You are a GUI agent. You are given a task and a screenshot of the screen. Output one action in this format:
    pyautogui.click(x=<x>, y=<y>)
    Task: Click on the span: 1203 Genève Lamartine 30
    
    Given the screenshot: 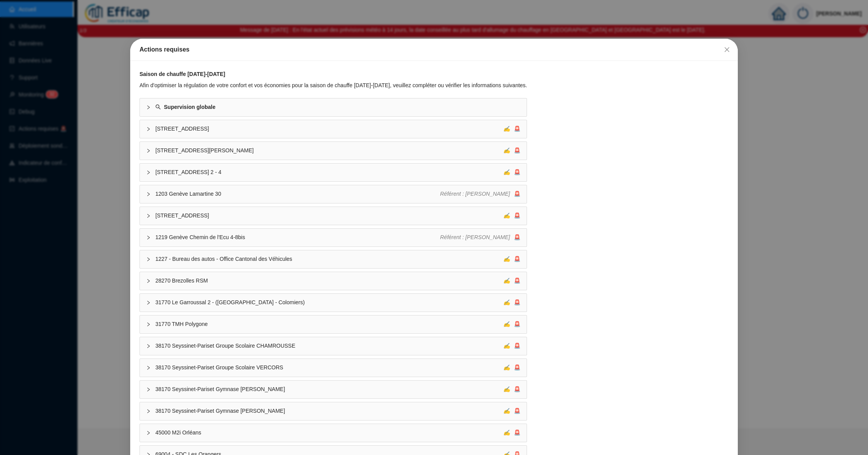 What is the action you would take?
    pyautogui.click(x=297, y=194)
    